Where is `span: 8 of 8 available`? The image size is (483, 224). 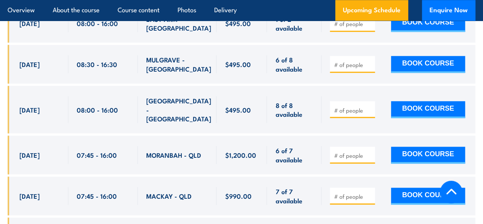 span: 8 of 8 available is located at coordinates (294, 109).